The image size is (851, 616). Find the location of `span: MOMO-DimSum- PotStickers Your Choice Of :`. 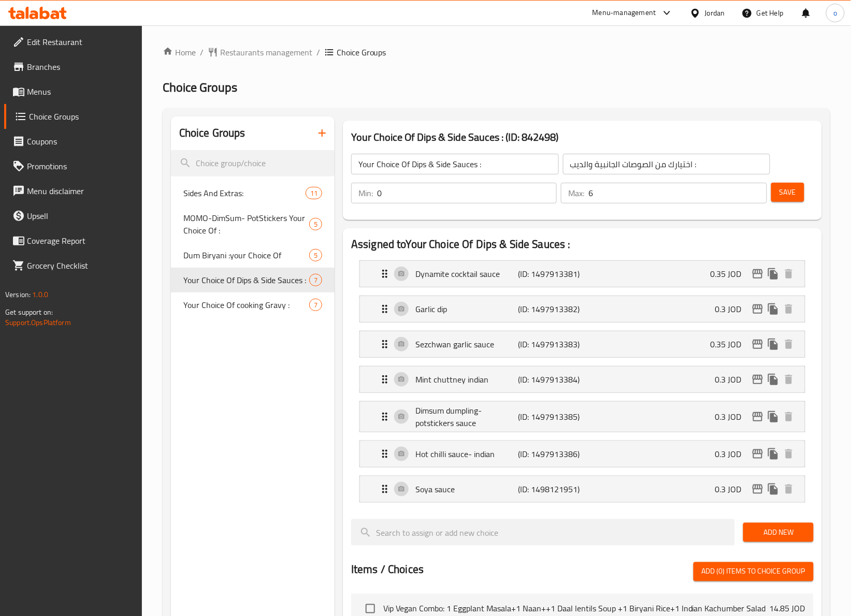

span: MOMO-DimSum- PotStickers Your Choice Of : is located at coordinates (246, 224).